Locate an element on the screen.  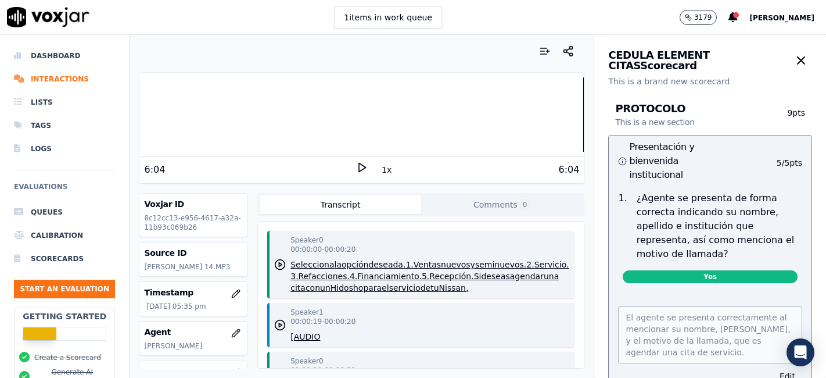
img: voxjar logo is located at coordinates (48, 17).